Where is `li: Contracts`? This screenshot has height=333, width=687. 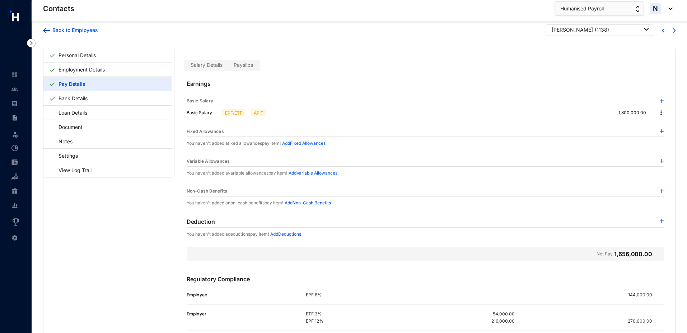
li: Contracts is located at coordinates (14, 118).